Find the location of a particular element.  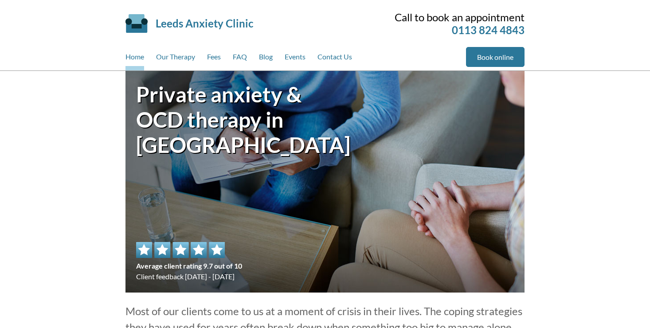

a: Events is located at coordinates (295, 59).